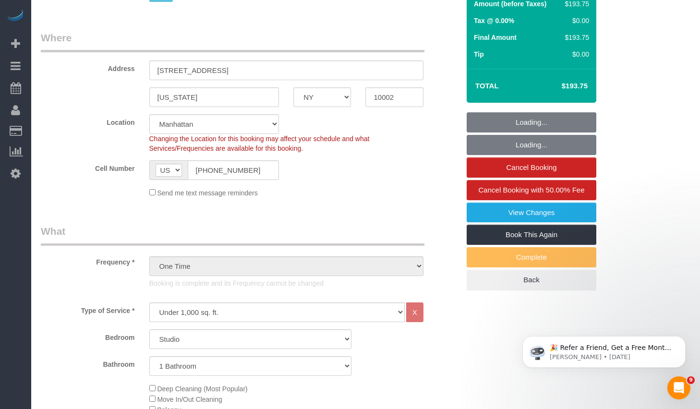 The image size is (700, 409). What do you see at coordinates (286, 283) in the screenshot?
I see `p: Booking is complete and its Frequency cannot be changed` at bounding box center [286, 283].